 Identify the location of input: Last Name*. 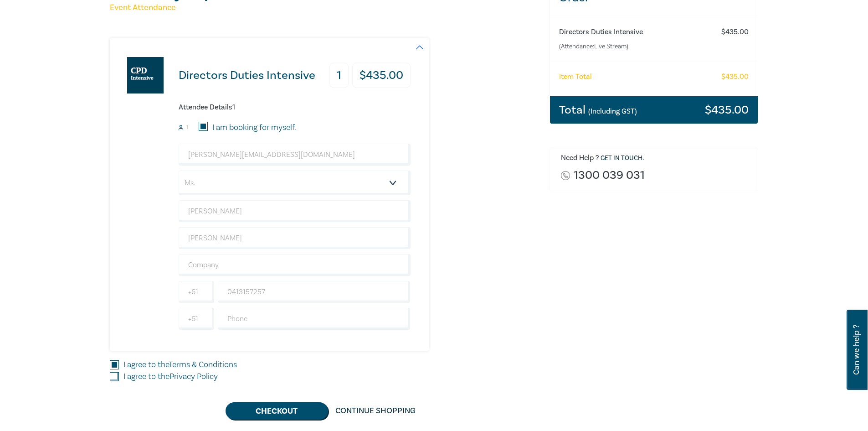
(294, 238).